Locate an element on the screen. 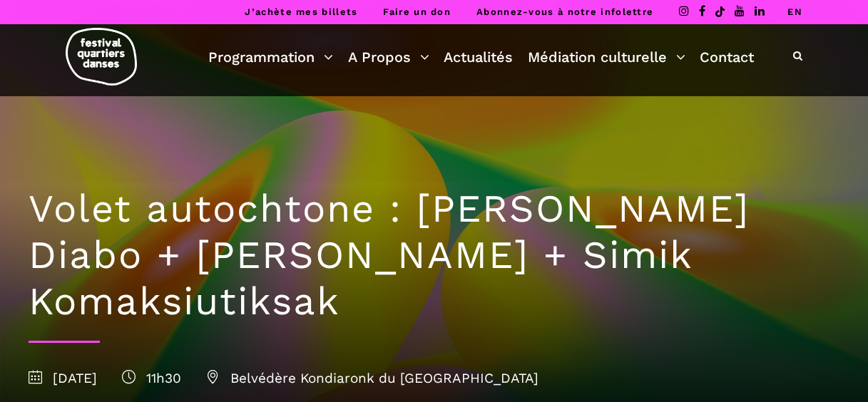 The image size is (868, 402). a: Contact is located at coordinates (727, 57).